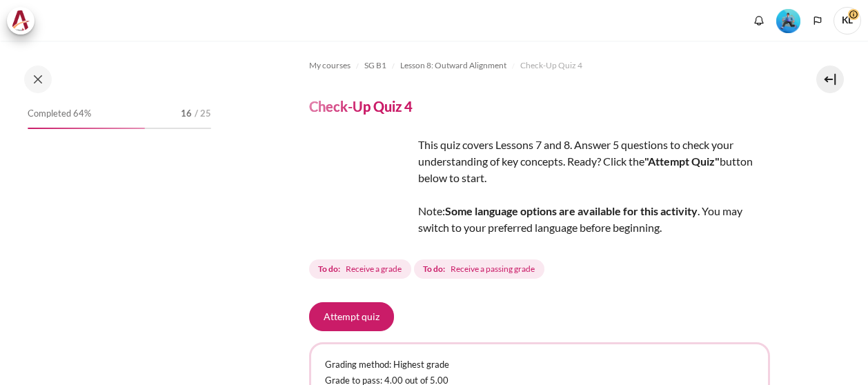 Image resolution: width=868 pixels, height=385 pixels. I want to click on div: This quiz covers Lessons 7 and 8. Answer 5 questions to check your understanding of key concepts...., so click(540, 186).